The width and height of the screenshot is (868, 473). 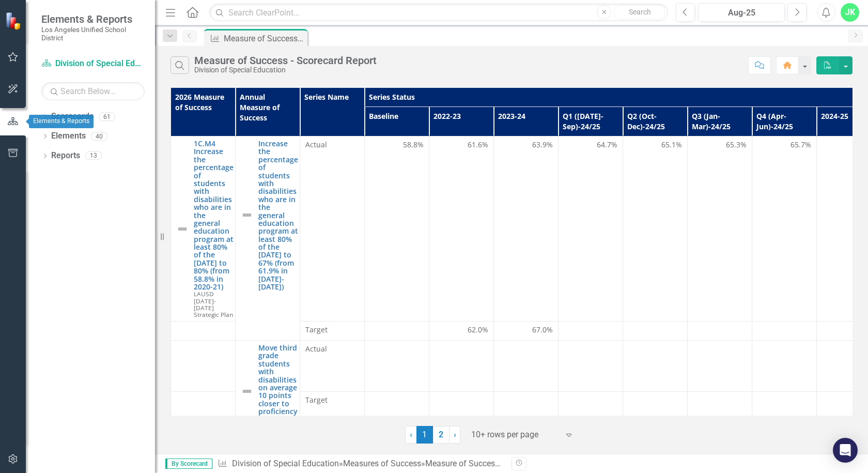 What do you see at coordinates (607, 145) in the screenshot?
I see `span: 64.7%` at bounding box center [607, 145].